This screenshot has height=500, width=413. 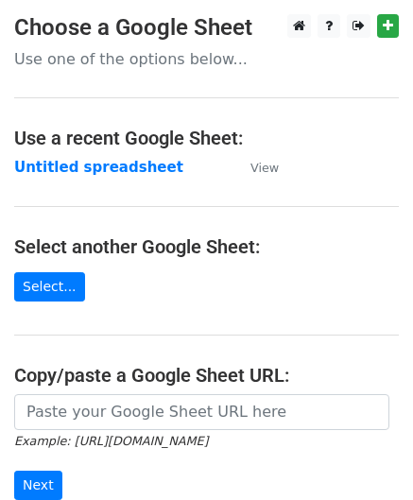 I want to click on h4: Use a recent Google Sheet:, so click(x=206, y=138).